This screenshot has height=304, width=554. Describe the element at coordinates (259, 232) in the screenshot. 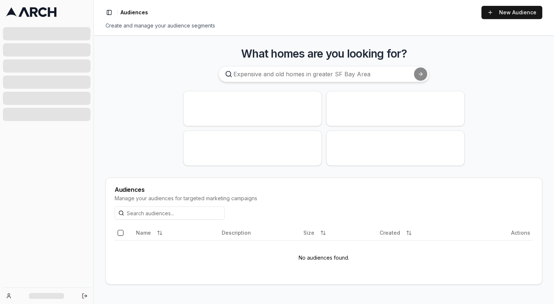

I see `th: Description` at that location.